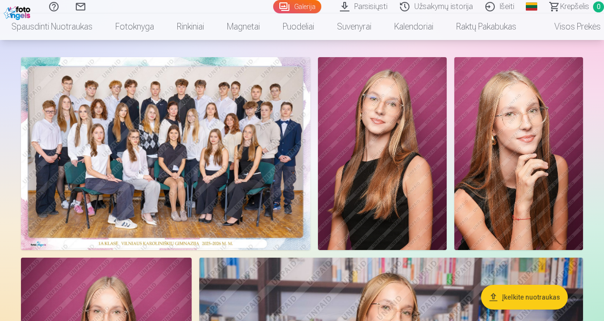 This screenshot has width=604, height=321. I want to click on button: Įkelkite nuotraukas, so click(524, 297).